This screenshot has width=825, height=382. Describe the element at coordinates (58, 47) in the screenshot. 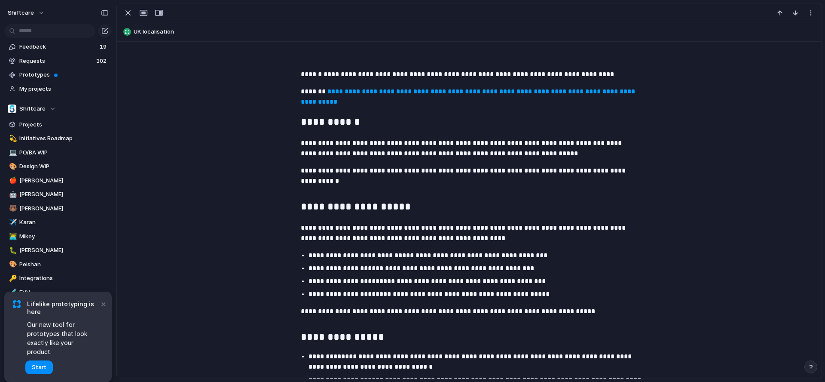

I see `span: Feedback` at that location.